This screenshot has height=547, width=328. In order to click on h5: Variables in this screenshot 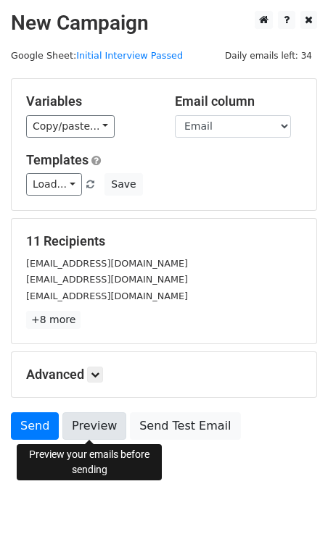, I will do `click(89, 101)`.